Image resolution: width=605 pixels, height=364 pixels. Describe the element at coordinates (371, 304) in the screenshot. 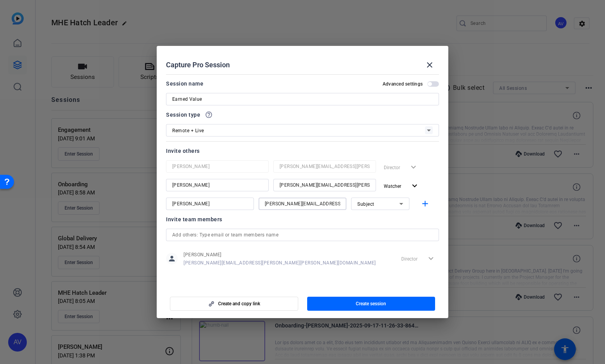

I see `span: Create session` at that location.